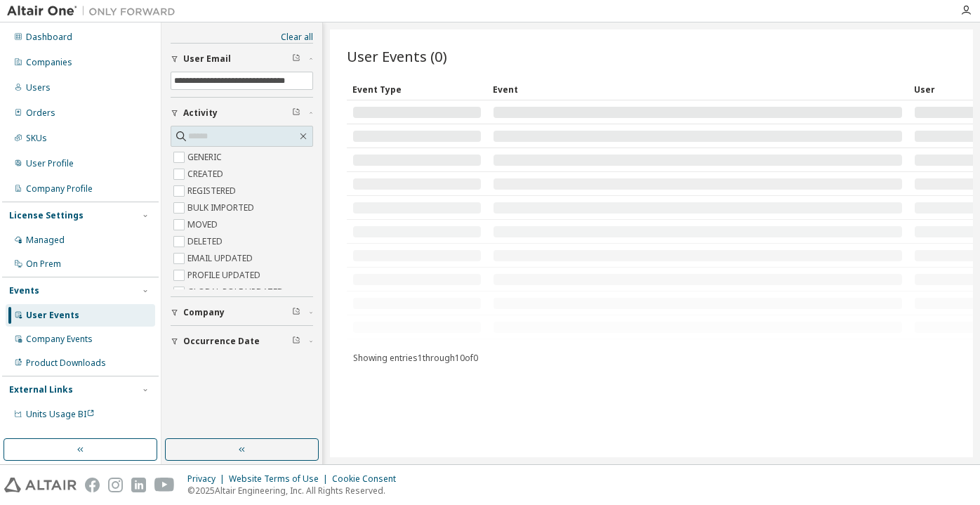 This screenshot has width=980, height=505. Describe the element at coordinates (203, 225) in the screenshot. I see `label: MOVED` at that location.